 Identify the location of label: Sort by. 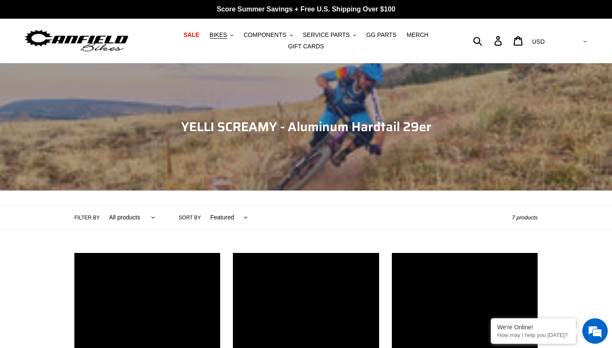
(190, 218).